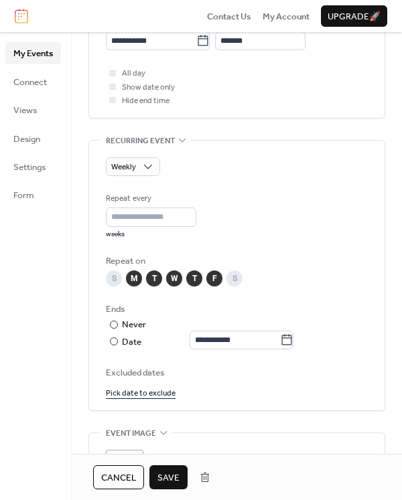 This screenshot has width=402, height=500. What do you see at coordinates (174, 279) in the screenshot?
I see `div: W` at bounding box center [174, 279].